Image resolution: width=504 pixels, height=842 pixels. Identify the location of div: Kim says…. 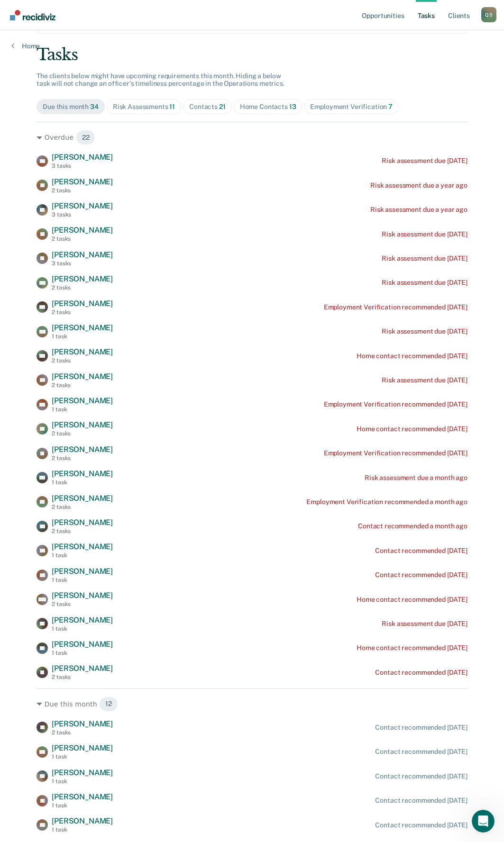
(94, 104).